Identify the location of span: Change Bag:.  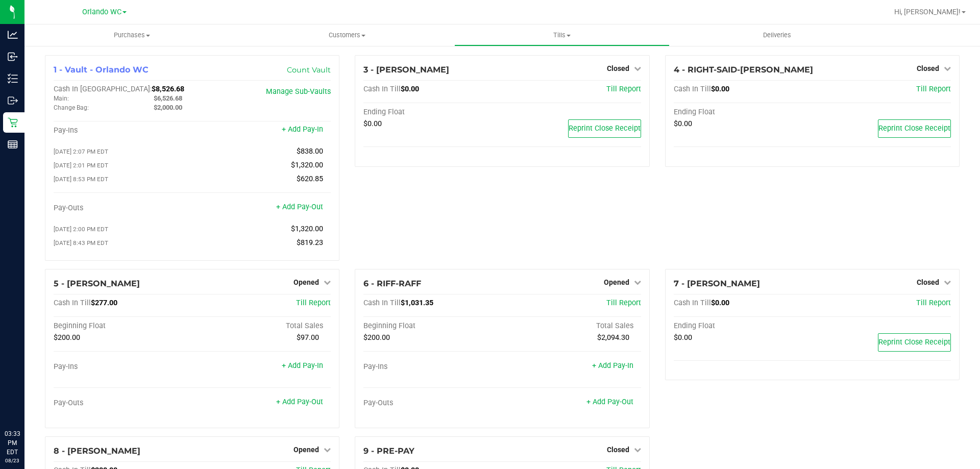
(71, 107).